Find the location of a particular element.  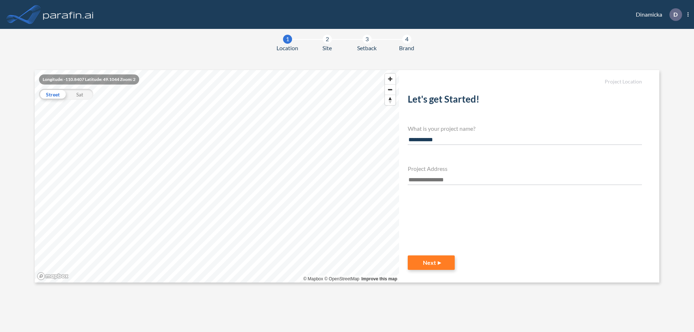

button: Next is located at coordinates (431, 263).